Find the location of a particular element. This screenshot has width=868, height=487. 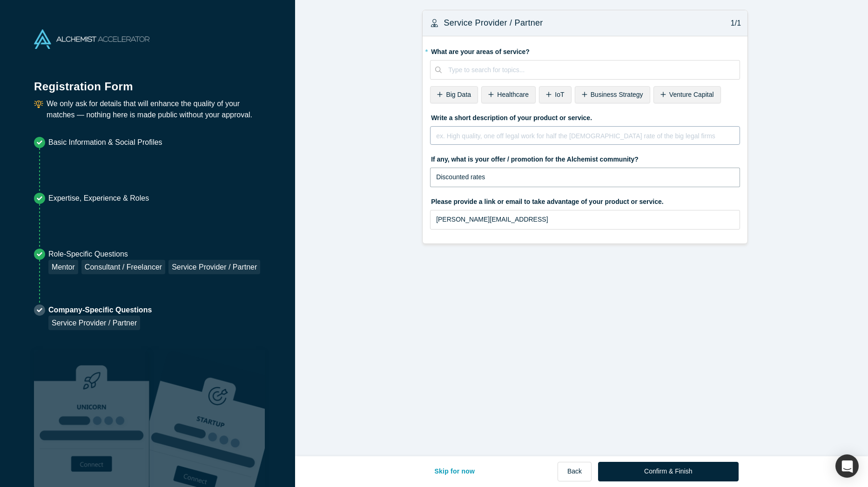

div: Consultant / Freelancer is located at coordinates (123, 267).